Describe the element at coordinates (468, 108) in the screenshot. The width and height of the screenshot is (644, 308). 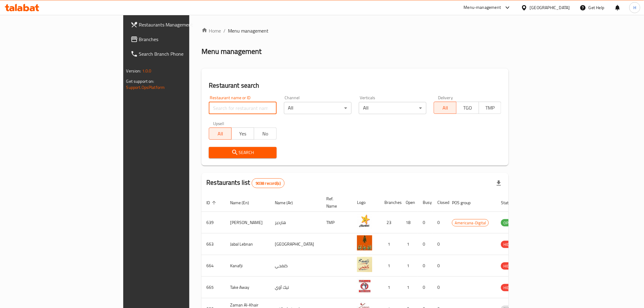
I see `button: TGO` at that location.